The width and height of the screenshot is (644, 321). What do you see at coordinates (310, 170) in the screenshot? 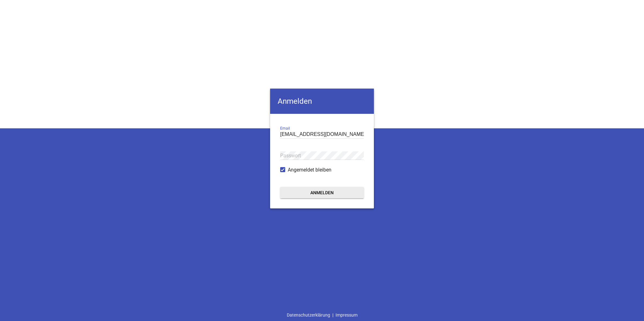
I see `span: Angemeldet bleiben` at bounding box center [310, 170].